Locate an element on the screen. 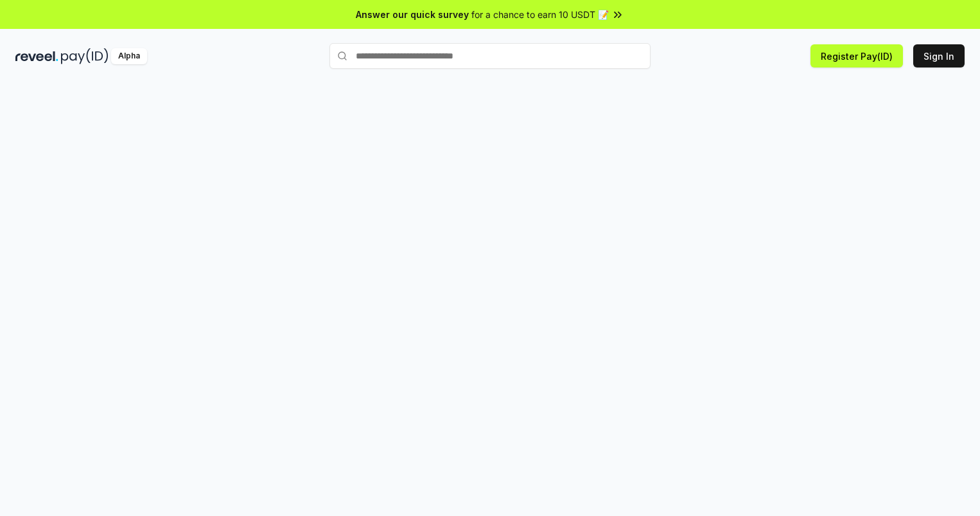 This screenshot has width=980, height=516. button: Register Pay(ID) is located at coordinates (856, 56).